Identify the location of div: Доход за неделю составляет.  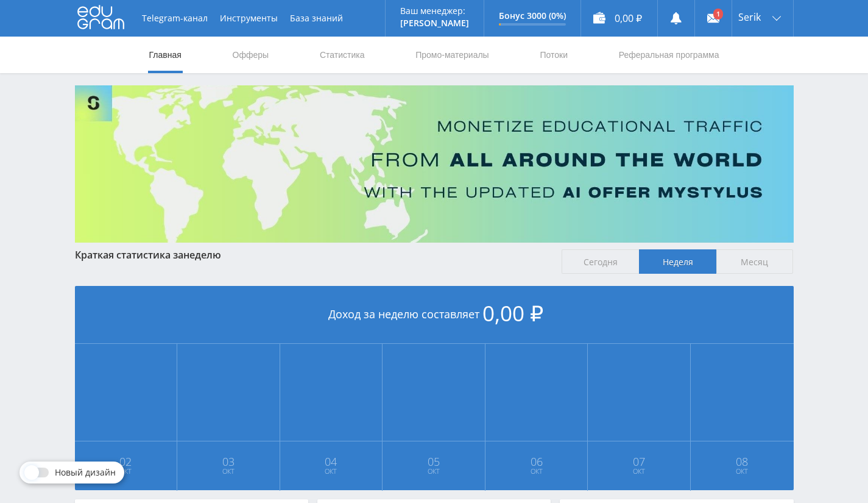
(434, 314).